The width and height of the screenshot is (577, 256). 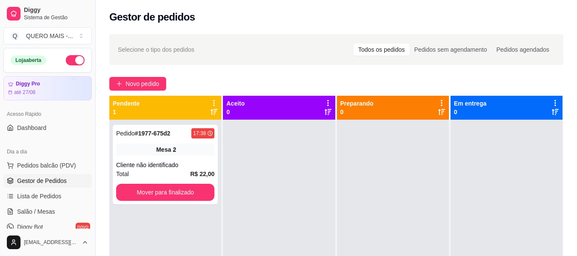 What do you see at coordinates (42, 181) in the screenshot?
I see `span: Gestor de Pedidos` at bounding box center [42, 181].